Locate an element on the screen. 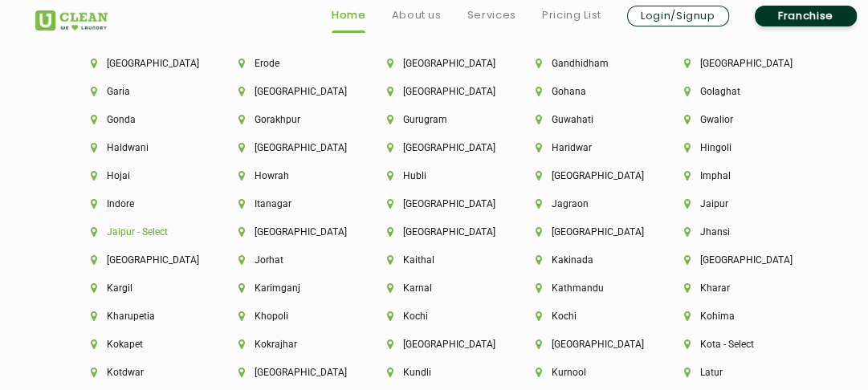 The width and height of the screenshot is (868, 390). li: Garia is located at coordinates (137, 91).